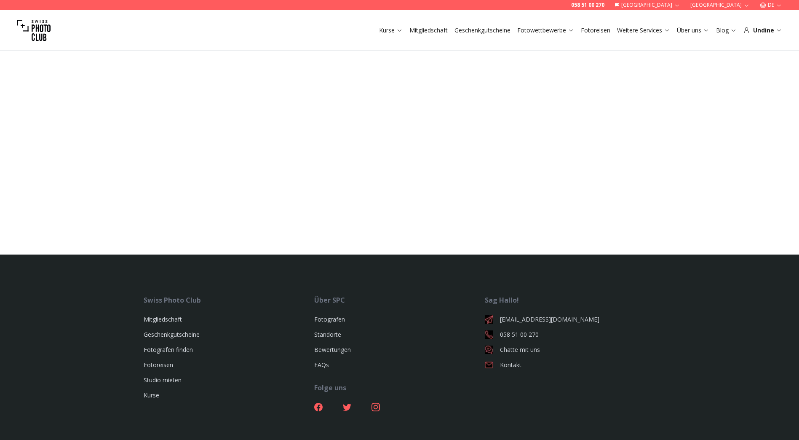 The image size is (799, 440). Describe the element at coordinates (595, 30) in the screenshot. I see `button: Fotoreisen` at that location.